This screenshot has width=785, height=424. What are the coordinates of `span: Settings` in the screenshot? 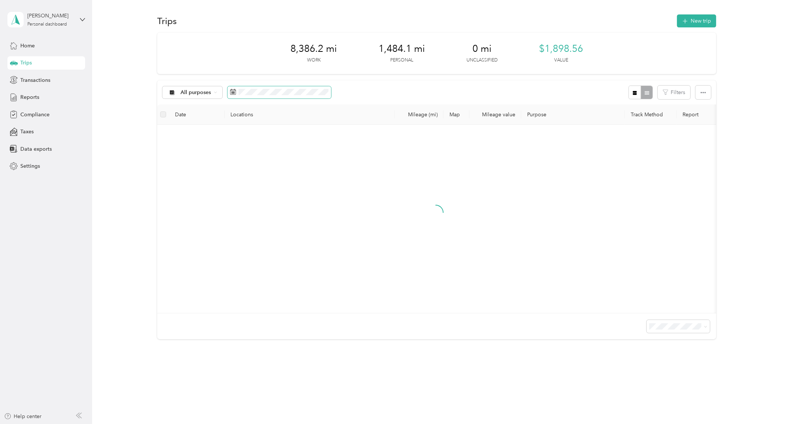 It's located at (30, 166).